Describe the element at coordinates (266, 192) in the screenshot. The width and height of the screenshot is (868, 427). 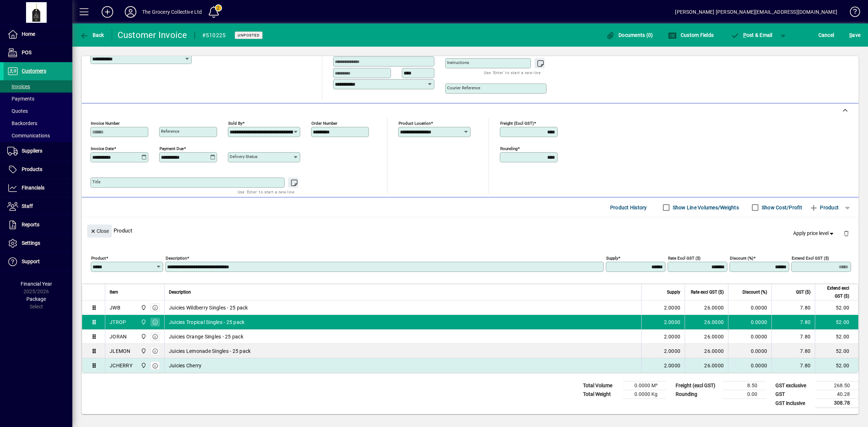
I see `mat-hint: Use 'Enter' to start a new line` at that location.